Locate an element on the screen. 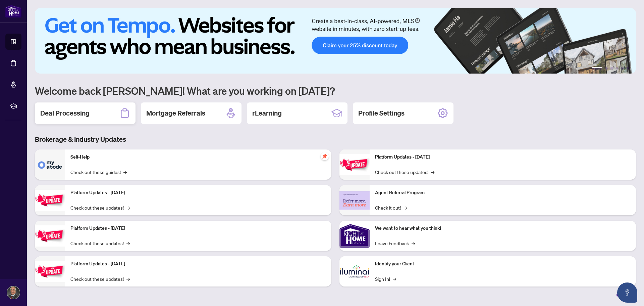 The height and width of the screenshot is (306, 644). button: 2 is located at coordinates (607, 68).